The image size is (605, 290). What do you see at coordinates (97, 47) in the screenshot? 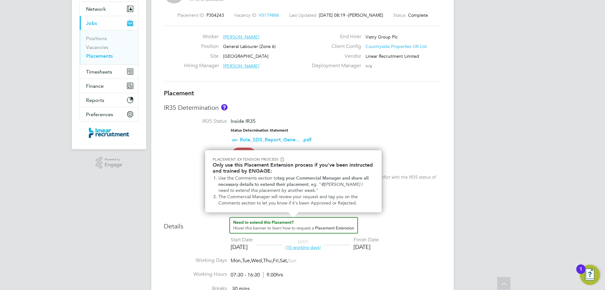
I see `a: Vacancies` at bounding box center [97, 47].